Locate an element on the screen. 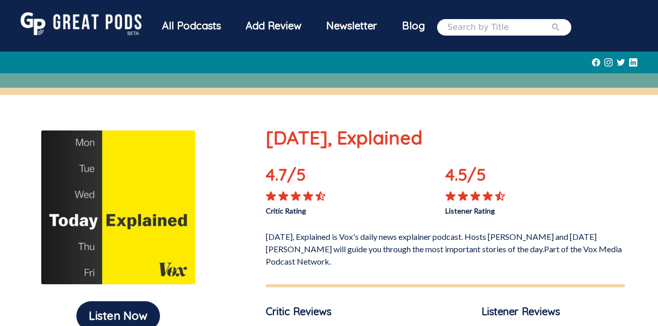 The image size is (658, 326). a: Newsletter is located at coordinates (352, 27).